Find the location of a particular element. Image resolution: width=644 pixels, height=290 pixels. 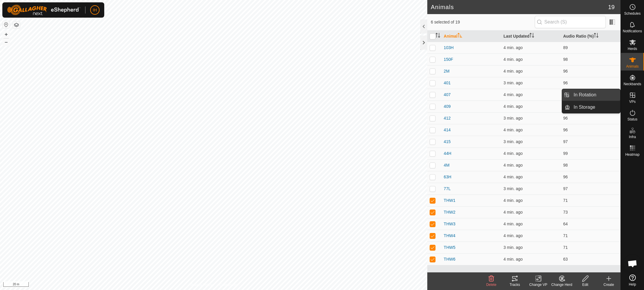

span: THW5 is located at coordinates (450, 247).